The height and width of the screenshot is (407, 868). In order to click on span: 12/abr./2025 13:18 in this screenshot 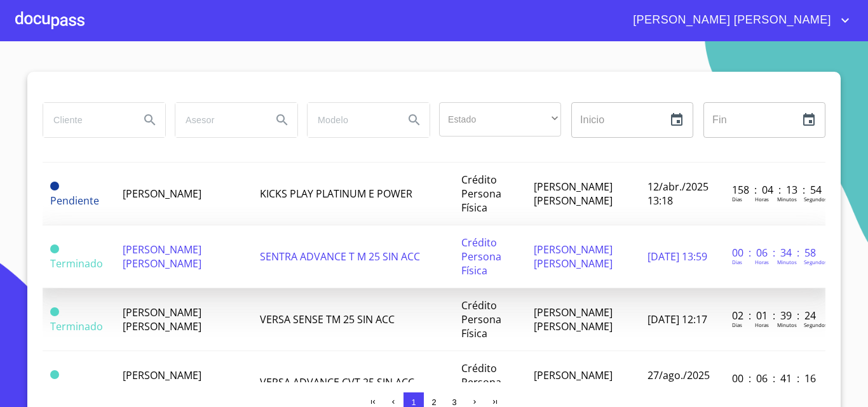, I will do `click(678, 194)`.